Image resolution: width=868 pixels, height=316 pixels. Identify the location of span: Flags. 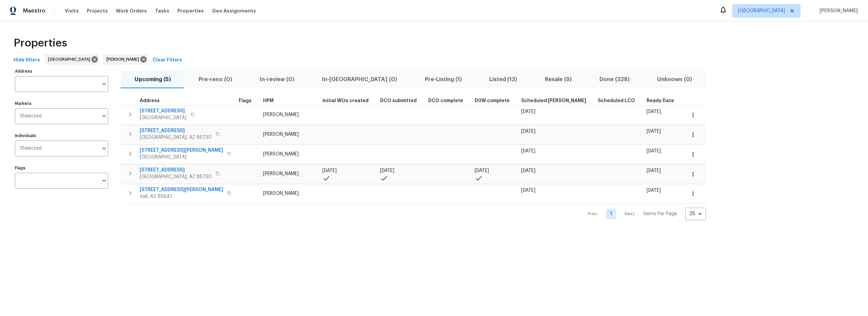
(245, 101).